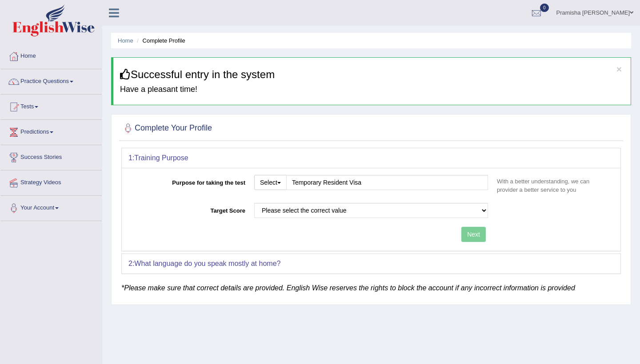 This screenshot has height=364, width=640. Describe the element at coordinates (372, 90) in the screenshot. I see `h4: Have a pleasant time!` at that location.